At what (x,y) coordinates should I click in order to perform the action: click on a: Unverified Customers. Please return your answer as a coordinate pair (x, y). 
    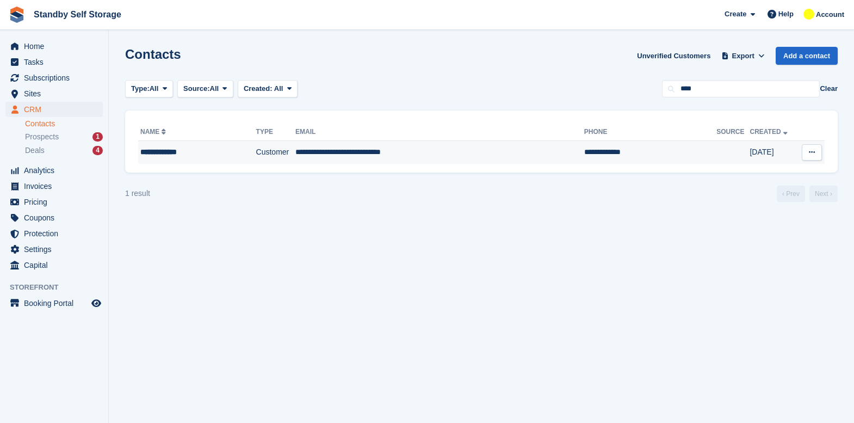
    Looking at the image, I should click on (674, 55).